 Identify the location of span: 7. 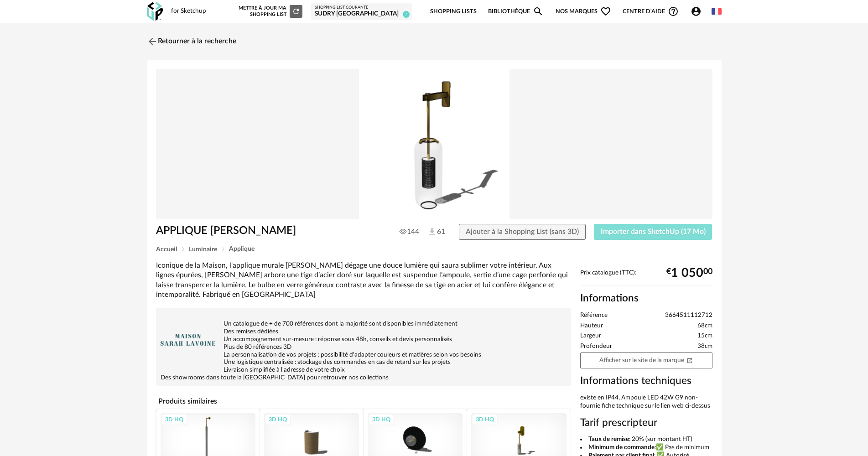
(406, 14).